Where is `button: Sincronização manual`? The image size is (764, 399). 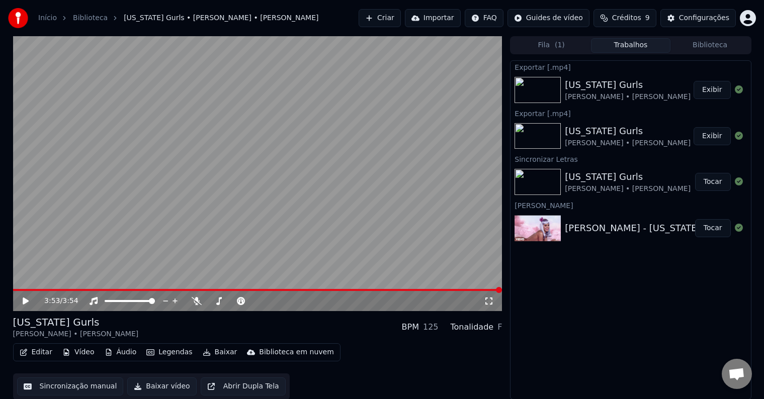 button: Sincronização manual is located at coordinates (70, 387).